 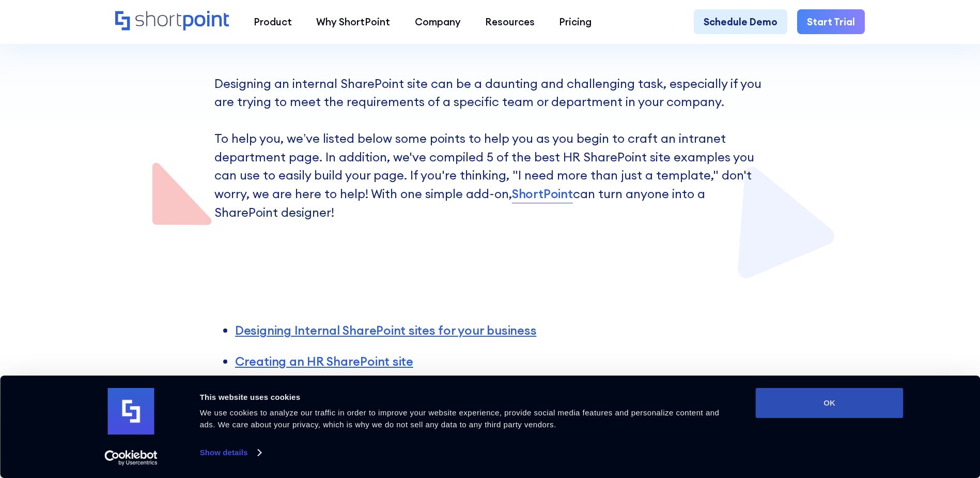 What do you see at coordinates (575, 22) in the screenshot?
I see `a: Pricing` at bounding box center [575, 22].